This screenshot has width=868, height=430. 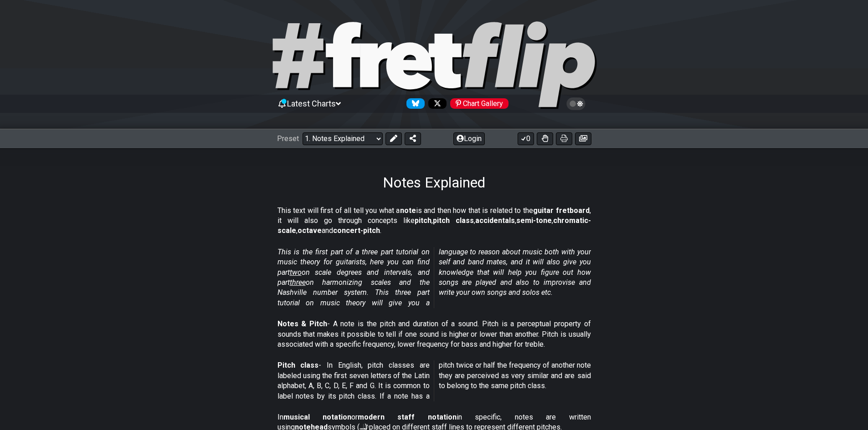 I want to click on a: Follow #fretflip at X, so click(x=436, y=103).